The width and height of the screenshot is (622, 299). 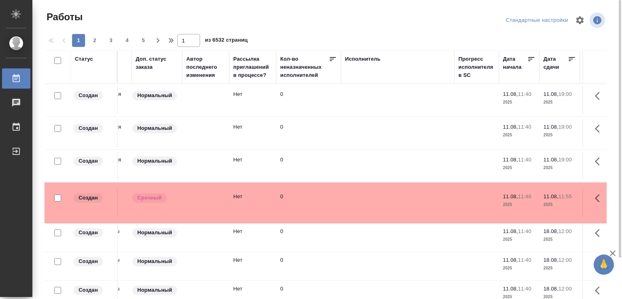 What do you see at coordinates (515, 63) in the screenshot?
I see `div: Дата начала` at bounding box center [515, 63].